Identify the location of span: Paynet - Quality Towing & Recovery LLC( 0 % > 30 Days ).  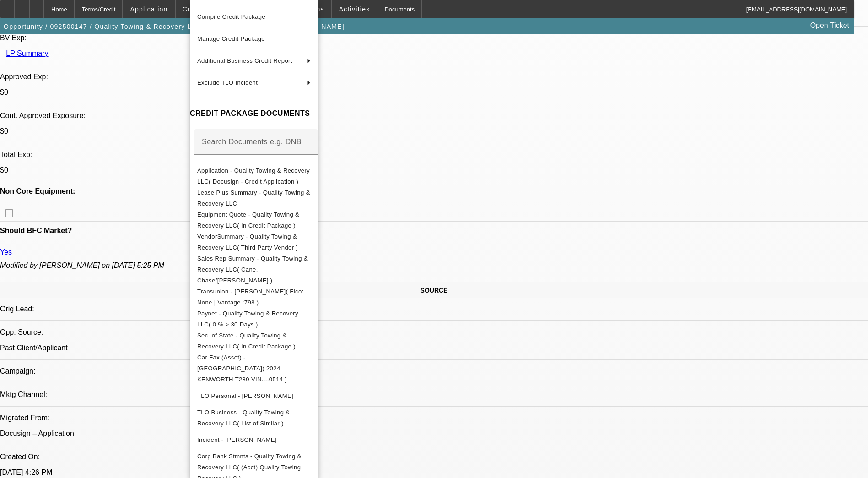
(248, 319).